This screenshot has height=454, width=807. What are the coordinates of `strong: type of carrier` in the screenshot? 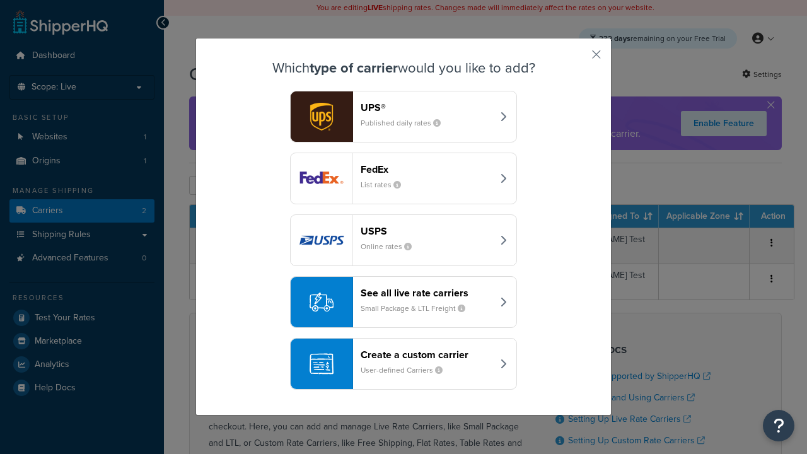 It's located at (354, 67).